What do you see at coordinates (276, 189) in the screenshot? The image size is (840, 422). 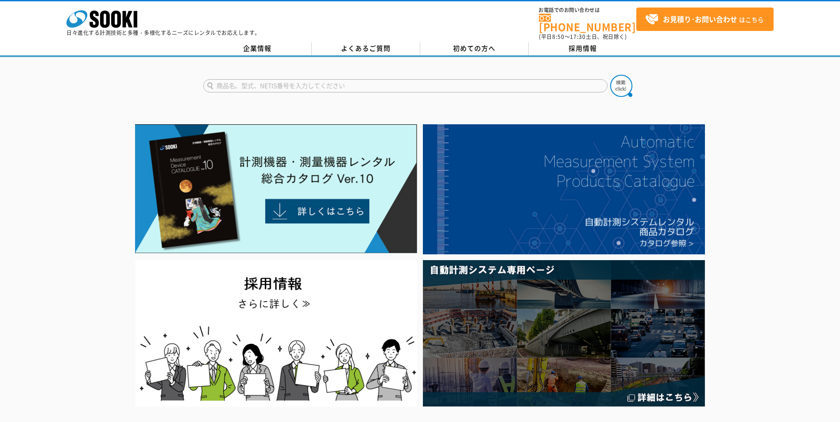 I see `img: Catalog Ver10` at bounding box center [276, 189].